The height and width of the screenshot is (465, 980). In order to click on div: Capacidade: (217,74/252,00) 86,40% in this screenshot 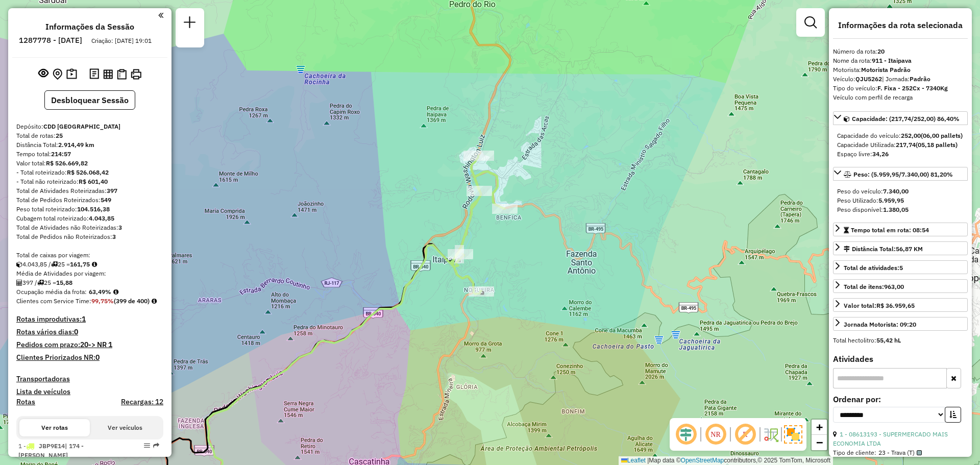, I will do `click(901, 145)`.